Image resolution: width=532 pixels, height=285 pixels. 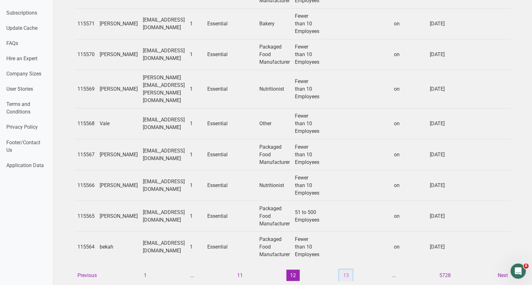 What do you see at coordinates (275, 23) in the screenshot?
I see `td: Bakery` at bounding box center [275, 23].